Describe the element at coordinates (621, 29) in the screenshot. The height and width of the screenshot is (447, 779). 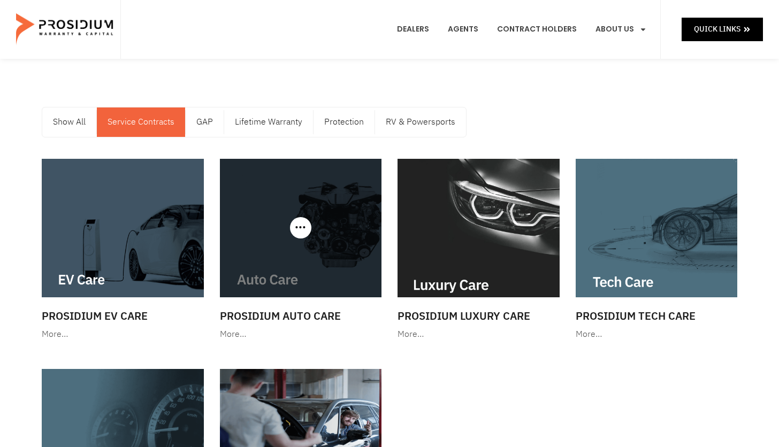
I see `a: About Us` at that location.